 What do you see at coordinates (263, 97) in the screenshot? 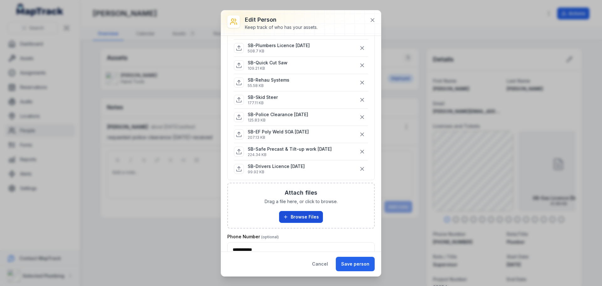
I see `p: SB-Skid Steer` at bounding box center [263, 97].